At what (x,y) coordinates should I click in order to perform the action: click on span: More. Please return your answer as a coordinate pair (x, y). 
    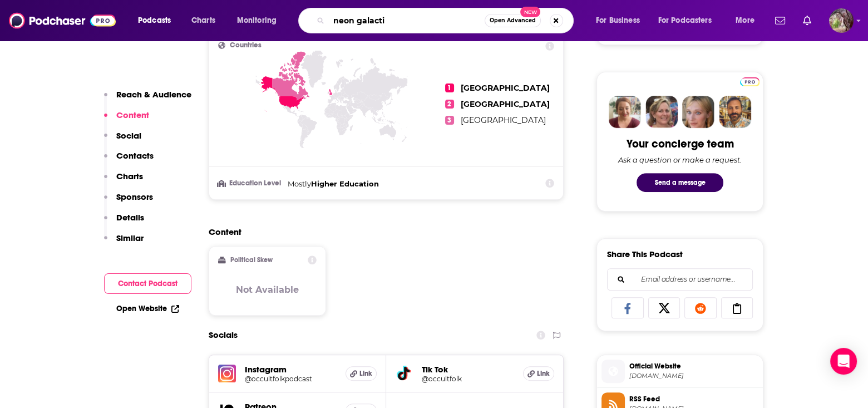
    Looking at the image, I should click on (745, 21).